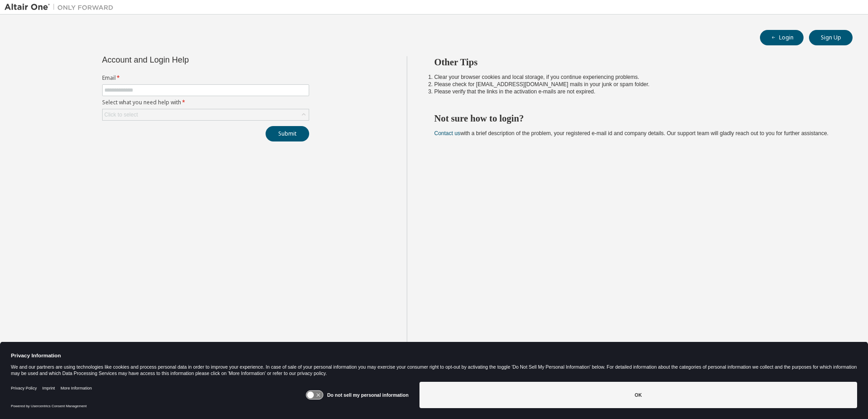  What do you see at coordinates (635, 62) in the screenshot?
I see `h2: Other Tips` at bounding box center [635, 62].